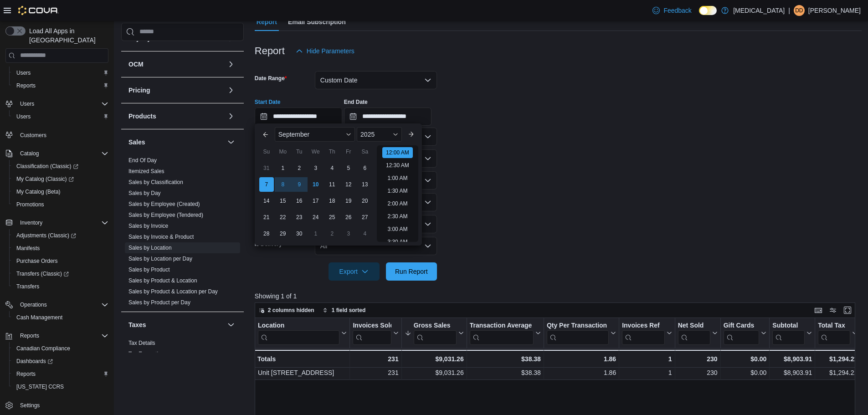 The image size is (868, 415). I want to click on div: day-30, so click(299, 233).